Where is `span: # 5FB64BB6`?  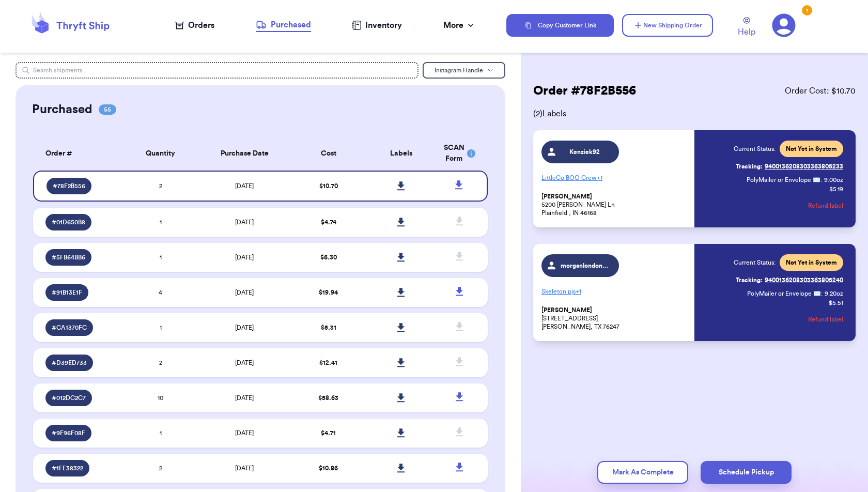
span: # 5FB64BB6 is located at coordinates (68, 257).